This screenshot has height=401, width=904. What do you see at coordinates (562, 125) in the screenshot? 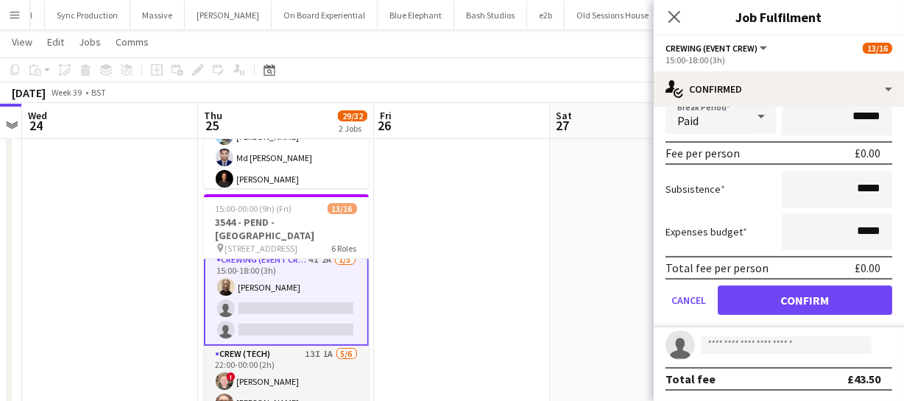
I see `span: 27` at bounding box center [562, 125].